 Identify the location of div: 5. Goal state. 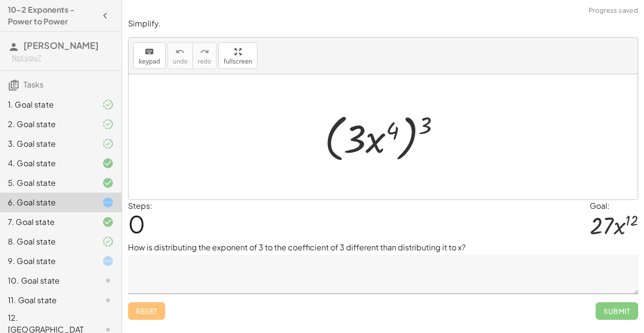
(47, 183).